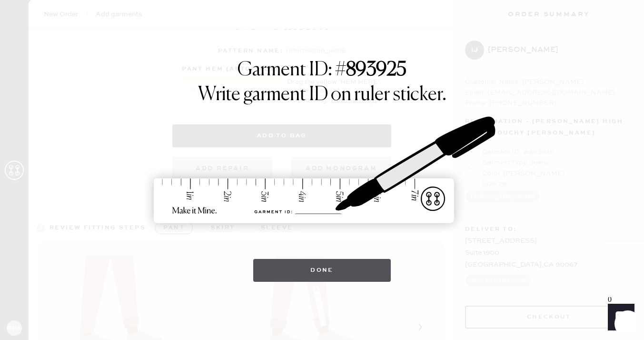  What do you see at coordinates (322, 95) in the screenshot?
I see `h1: Write garment ID on ruler sticker.` at bounding box center [322, 95].